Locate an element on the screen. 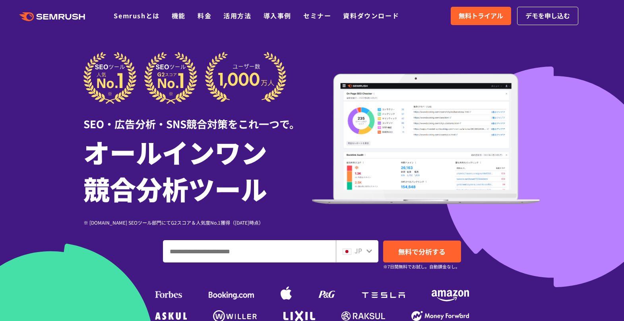 The image size is (624, 321). input: ドメイン、キーワードまたはURLを入力してください is located at coordinates (249, 251).